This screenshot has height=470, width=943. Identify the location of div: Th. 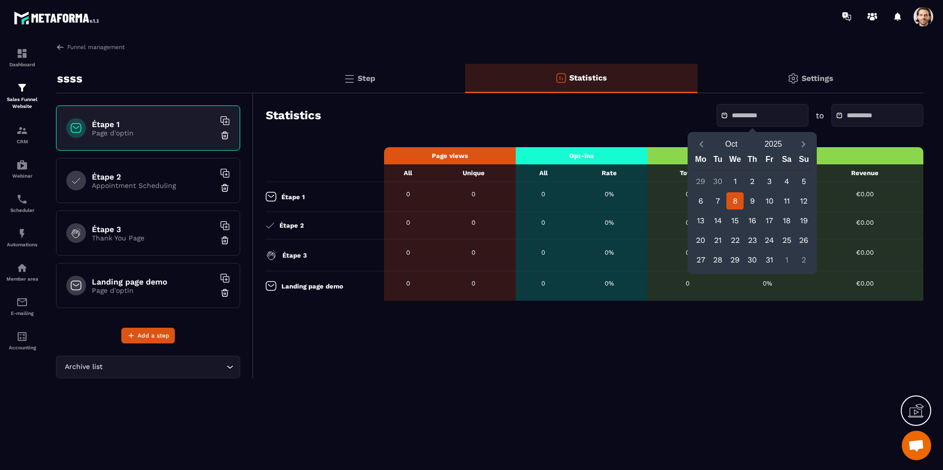
(752, 161).